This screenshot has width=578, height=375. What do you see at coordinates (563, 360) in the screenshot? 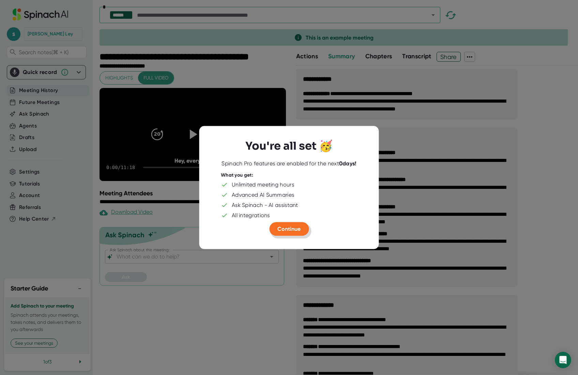
I see `div: Open Intercom Messenger` at bounding box center [563, 360].